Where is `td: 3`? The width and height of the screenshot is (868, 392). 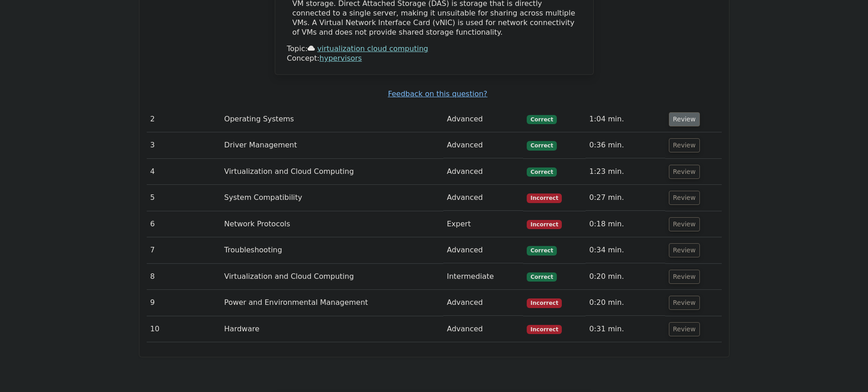
td: 3 is located at coordinates (184, 145).